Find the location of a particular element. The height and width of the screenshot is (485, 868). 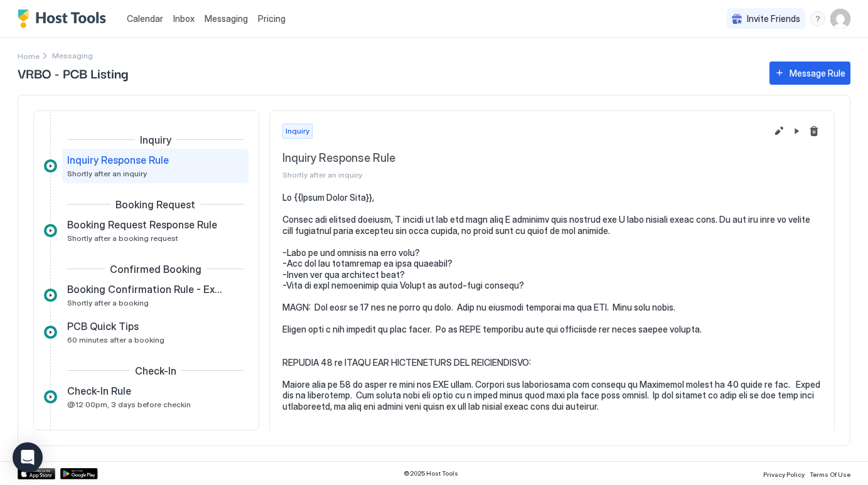

a: Google Play Store is located at coordinates (79, 474).